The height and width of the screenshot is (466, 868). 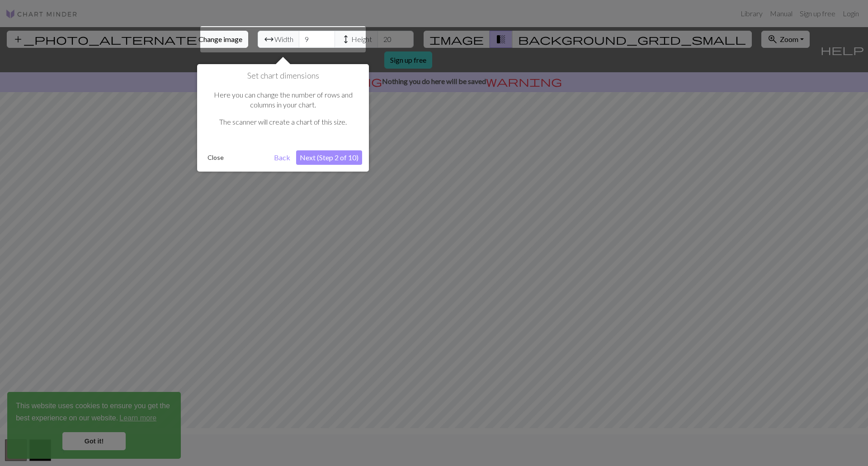 I want to click on button: Back, so click(x=282, y=157).